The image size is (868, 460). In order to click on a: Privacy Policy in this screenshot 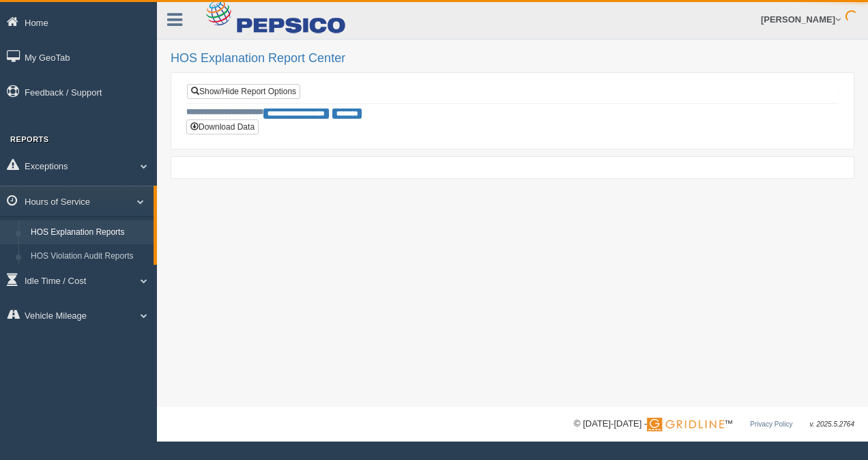, I will do `click(771, 424)`.